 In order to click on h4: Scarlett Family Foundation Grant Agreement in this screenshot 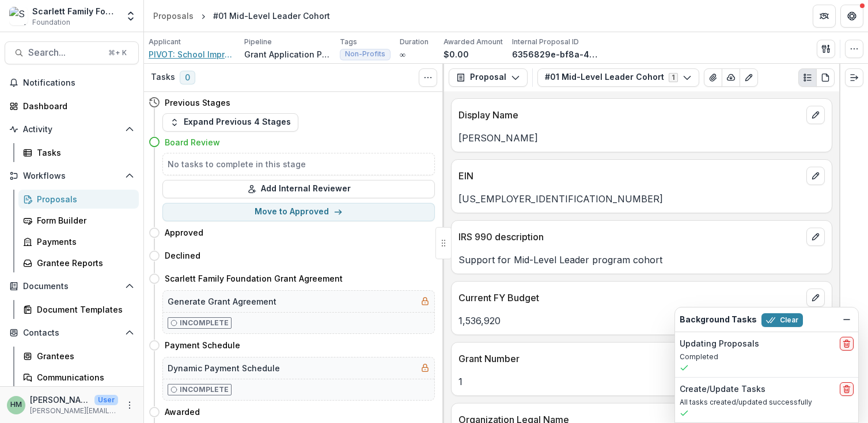, I will do `click(253, 278)`.